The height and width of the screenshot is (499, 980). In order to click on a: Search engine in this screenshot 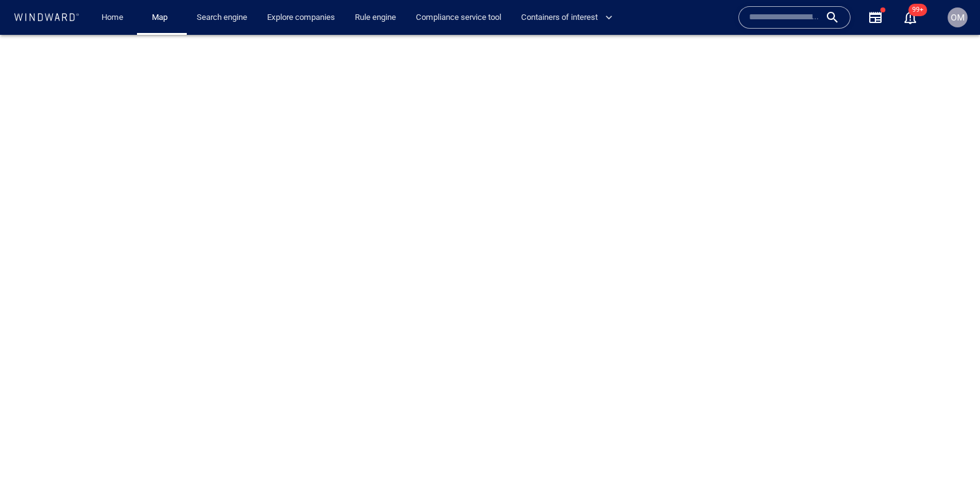, I will do `click(222, 18)`.